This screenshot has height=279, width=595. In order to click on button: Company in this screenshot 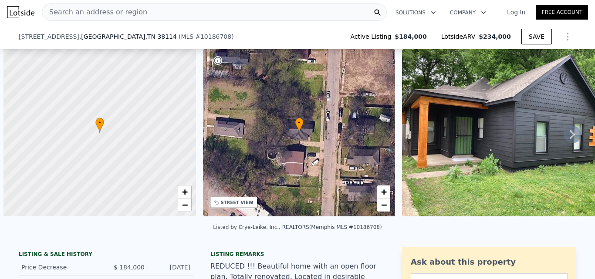, I will do `click(468, 13)`.